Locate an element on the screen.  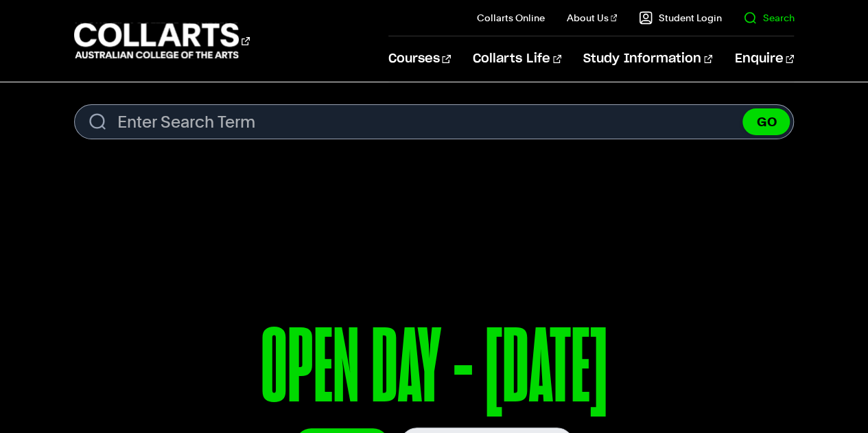
form: Search is located at coordinates (434, 122).